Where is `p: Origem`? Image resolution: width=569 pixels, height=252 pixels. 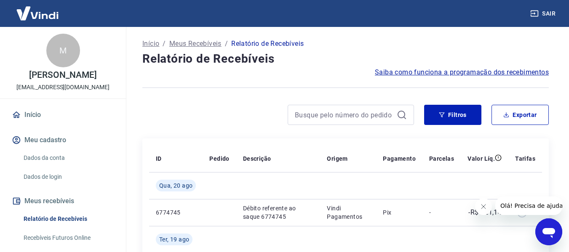 p: Origem is located at coordinates (337, 159).